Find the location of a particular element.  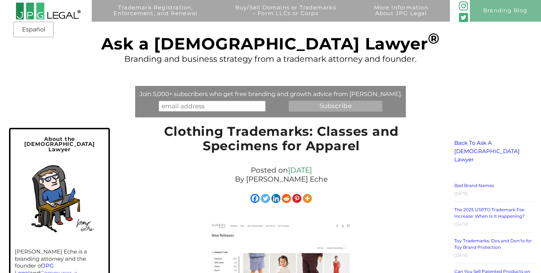

a: The 2025 USPTO Trademark Fee Increase: When Is It Happening? is located at coordinates (489, 213).